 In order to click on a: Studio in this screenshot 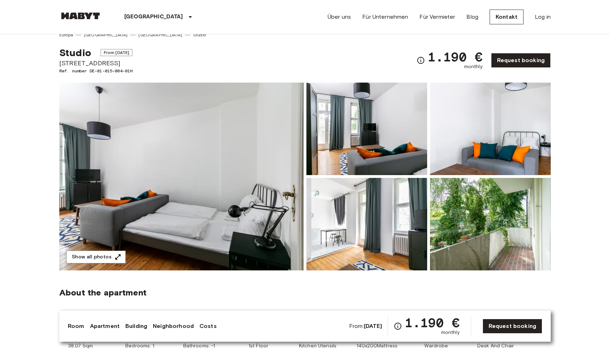, I will do `click(200, 35)`.